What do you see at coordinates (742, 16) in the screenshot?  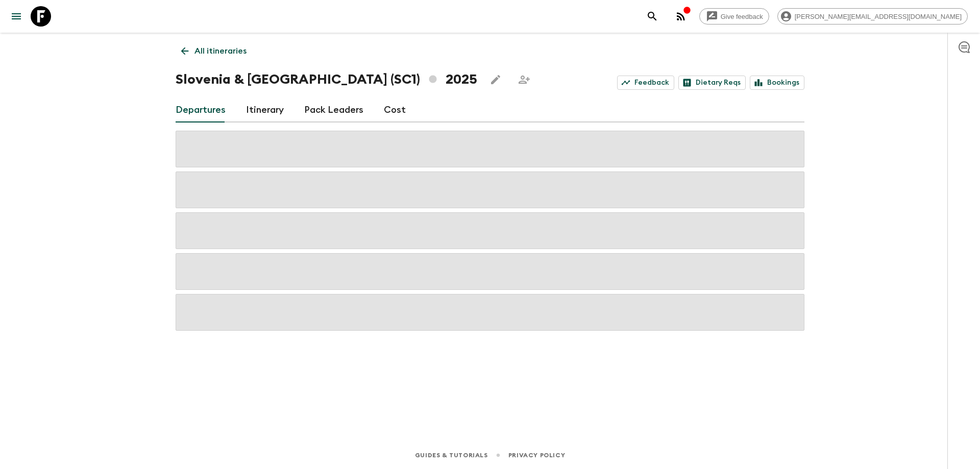 I see `span: Give feedback` at bounding box center [742, 16].